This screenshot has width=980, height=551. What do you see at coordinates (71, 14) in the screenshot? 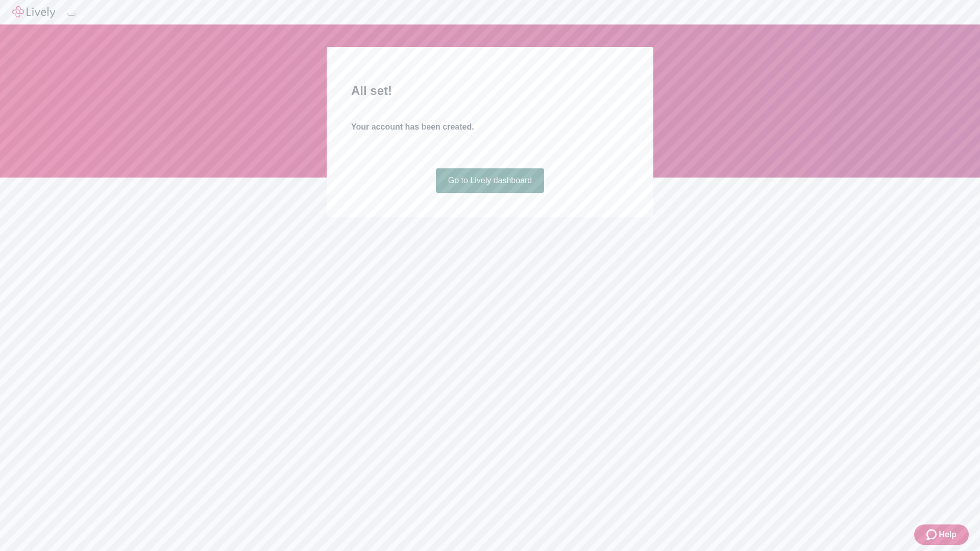
I see `button: Log out` at bounding box center [71, 14].